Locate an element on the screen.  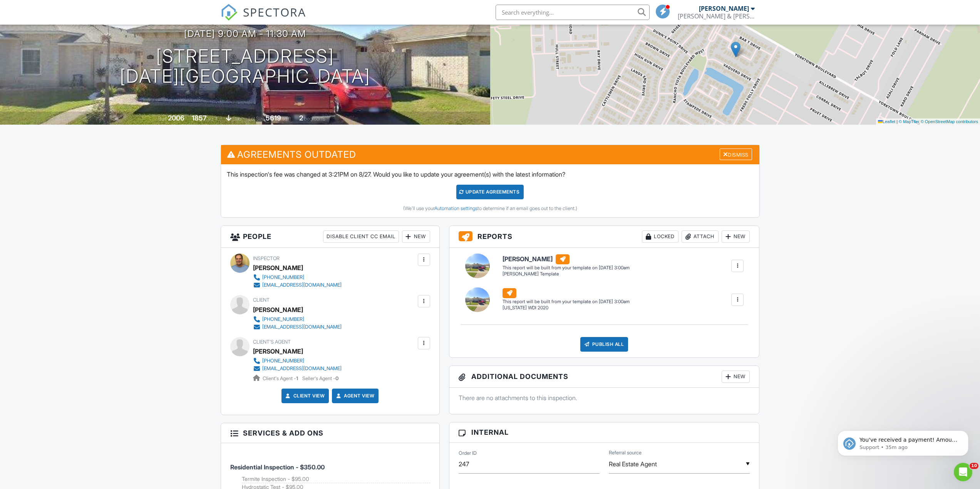
span: Client's Agent - is located at coordinates (281, 378).